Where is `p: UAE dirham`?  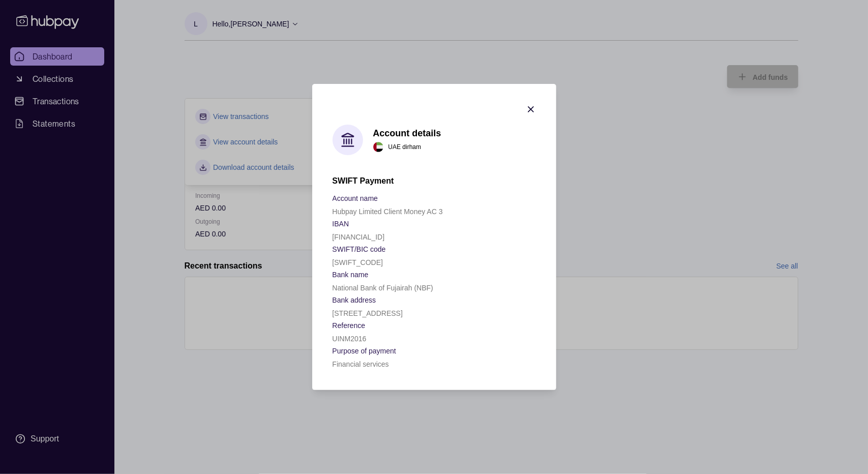
p: UAE dirham is located at coordinates (405, 147).